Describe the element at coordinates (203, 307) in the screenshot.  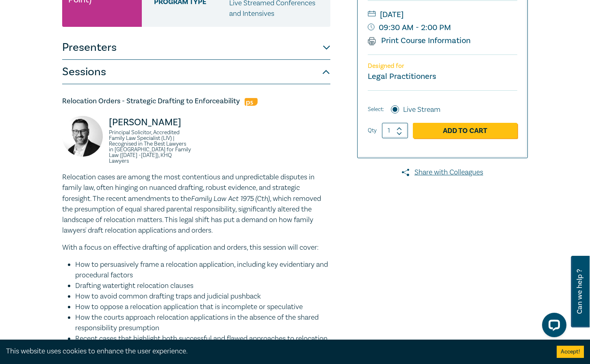
I see `li: How to oppose a relocation application that is incomplete or speculative` at that location.